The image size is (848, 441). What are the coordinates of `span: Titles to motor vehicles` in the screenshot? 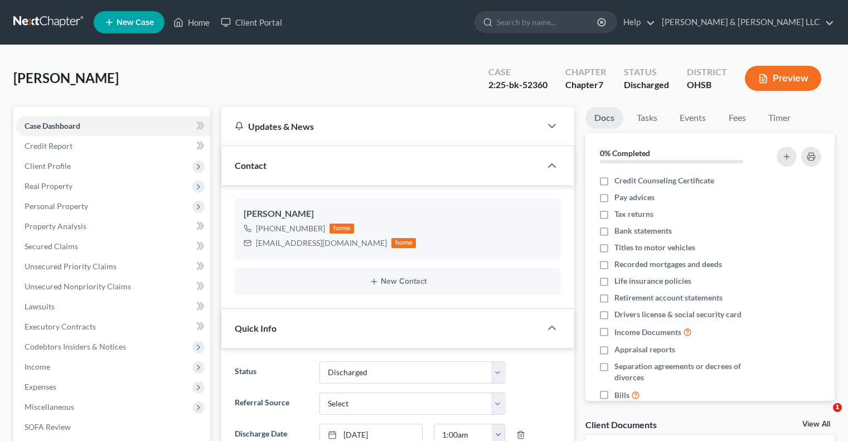 It's located at (654, 248).